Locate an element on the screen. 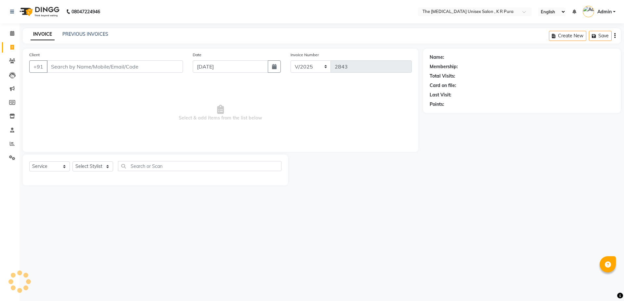 The image size is (624, 301). a: PREVIOUS INVOICES is located at coordinates (85, 34).